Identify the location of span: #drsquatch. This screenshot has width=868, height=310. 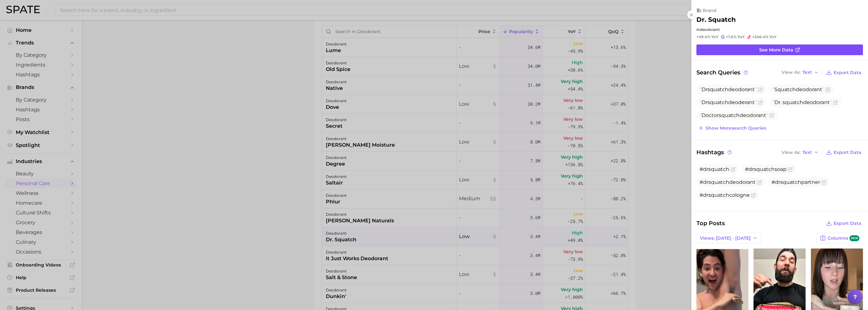
(715, 169).